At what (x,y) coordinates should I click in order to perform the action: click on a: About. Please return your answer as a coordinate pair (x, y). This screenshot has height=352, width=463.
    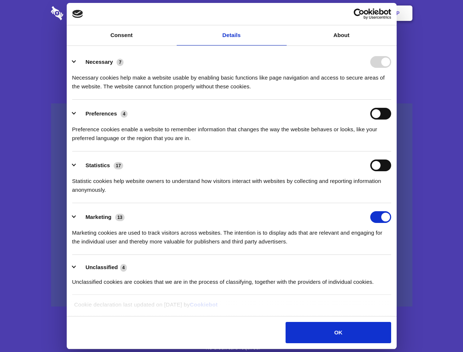
    Looking at the image, I should click on (342, 35).